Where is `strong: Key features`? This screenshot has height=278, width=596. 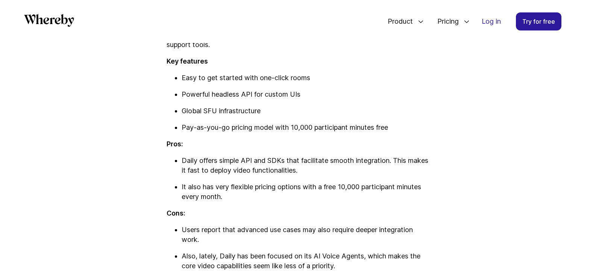 strong: Key features is located at coordinates (187, 61).